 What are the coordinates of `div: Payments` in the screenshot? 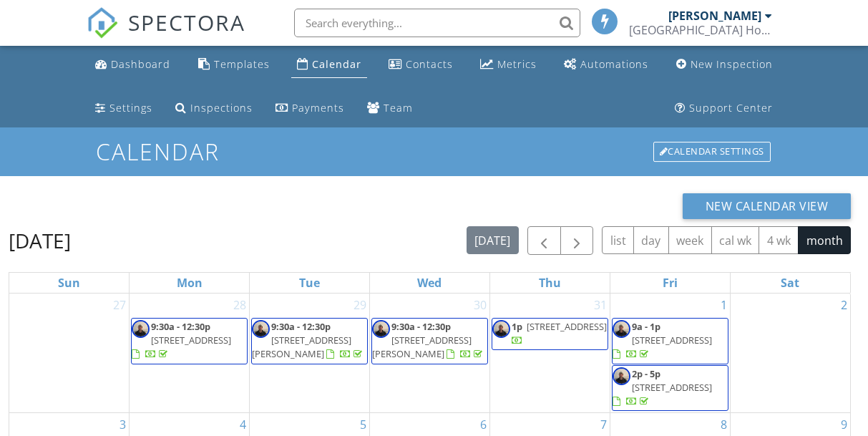 It's located at (318, 108).